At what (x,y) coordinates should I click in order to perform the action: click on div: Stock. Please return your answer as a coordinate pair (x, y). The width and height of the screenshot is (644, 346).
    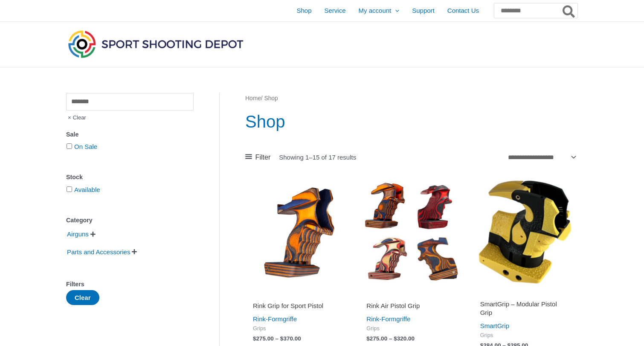
    Looking at the image, I should click on (130, 177).